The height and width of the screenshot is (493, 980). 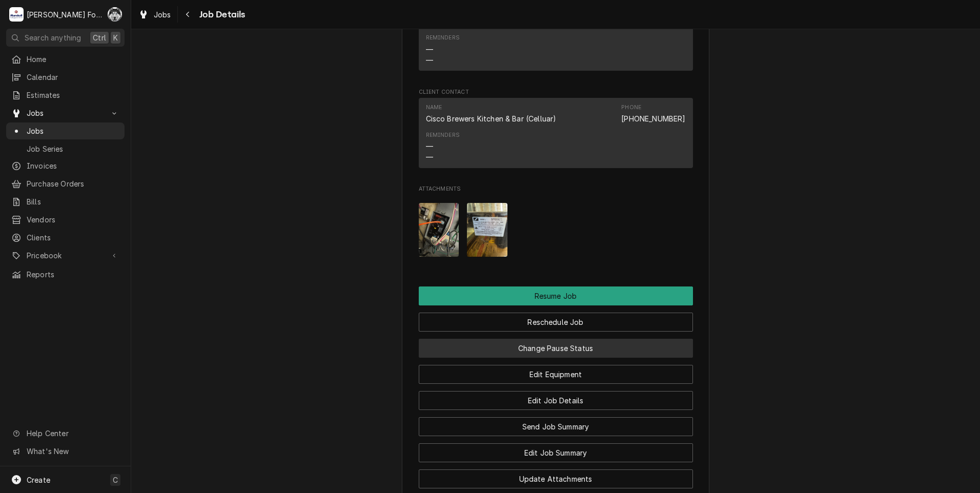 I want to click on span: What's New, so click(x=73, y=451).